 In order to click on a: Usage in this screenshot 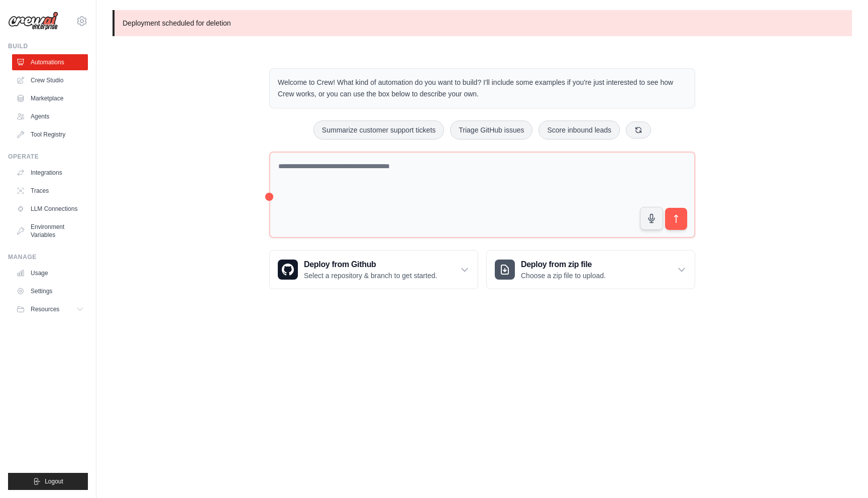, I will do `click(50, 273)`.